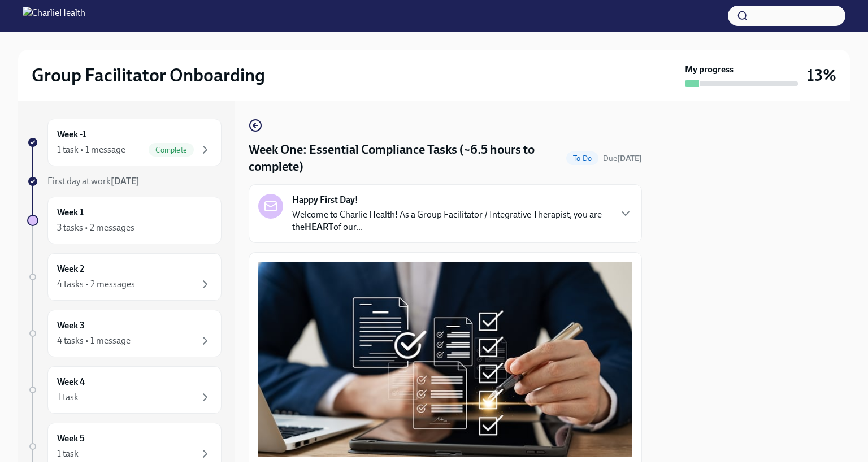 The width and height of the screenshot is (868, 473). I want to click on a: Week 41 task, so click(124, 390).